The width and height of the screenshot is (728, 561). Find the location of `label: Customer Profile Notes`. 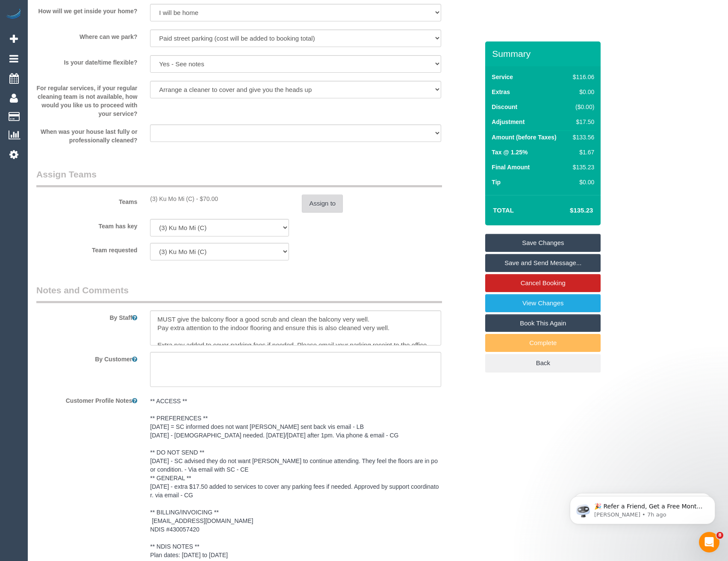

label: Customer Profile Notes is located at coordinates (87, 399).